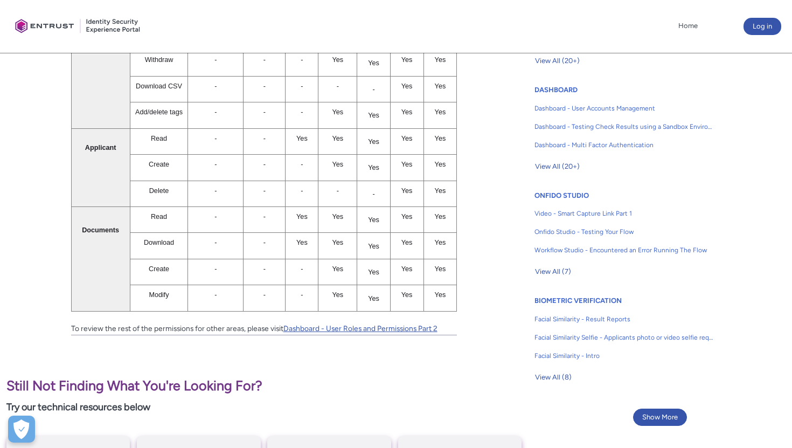 The width and height of the screenshot is (792, 448). Describe the element at coordinates (159, 112) in the screenshot. I see `span: Add/delete tags` at that location.